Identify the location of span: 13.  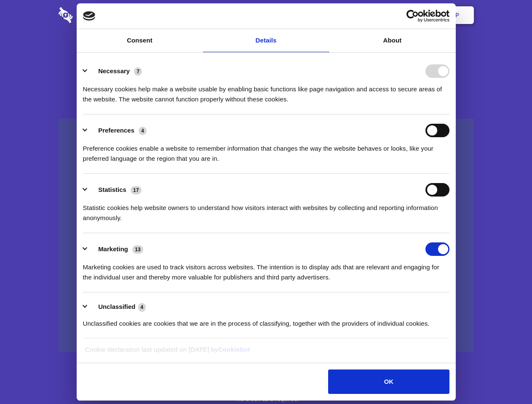
(138, 250).